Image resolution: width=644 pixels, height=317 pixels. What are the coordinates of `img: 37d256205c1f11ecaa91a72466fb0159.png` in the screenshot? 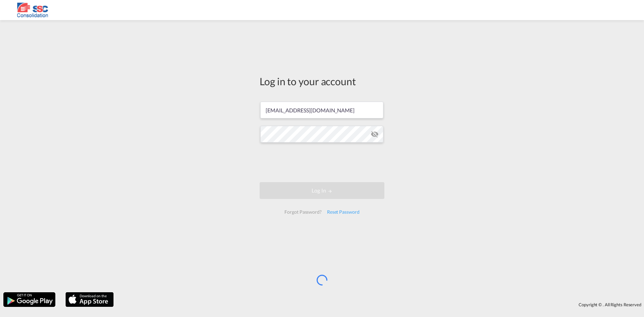 It's located at (33, 10).